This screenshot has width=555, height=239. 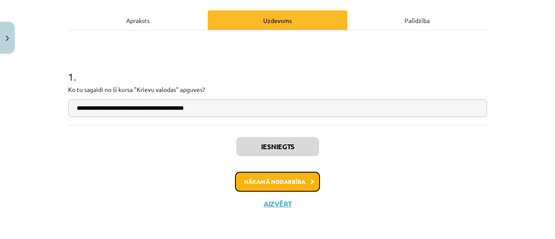 I want to click on div: Apraksts, so click(x=138, y=20).